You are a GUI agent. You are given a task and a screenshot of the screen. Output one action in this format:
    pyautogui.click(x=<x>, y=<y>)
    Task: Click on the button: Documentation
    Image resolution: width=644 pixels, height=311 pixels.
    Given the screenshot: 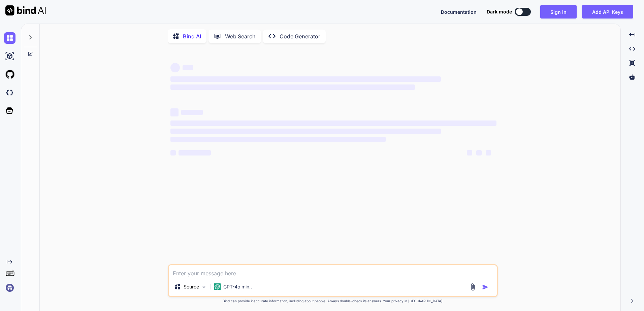 What is the action you would take?
    pyautogui.click(x=459, y=12)
    